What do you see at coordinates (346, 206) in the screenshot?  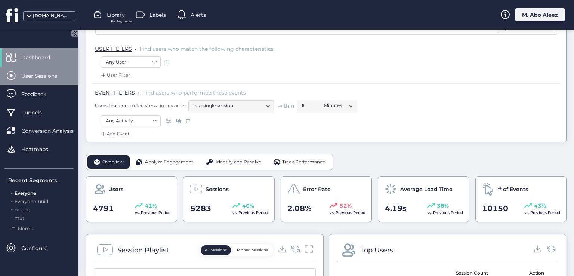 I see `span: 52%` at bounding box center [346, 206].